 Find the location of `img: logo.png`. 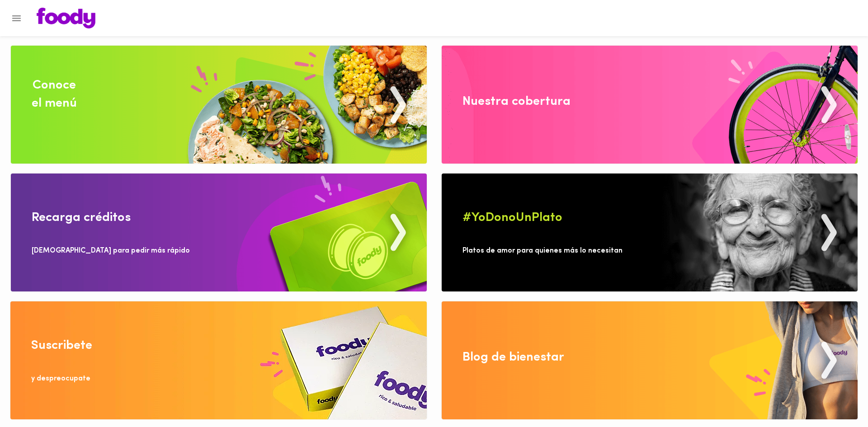

img: logo.png is located at coordinates (66, 18).